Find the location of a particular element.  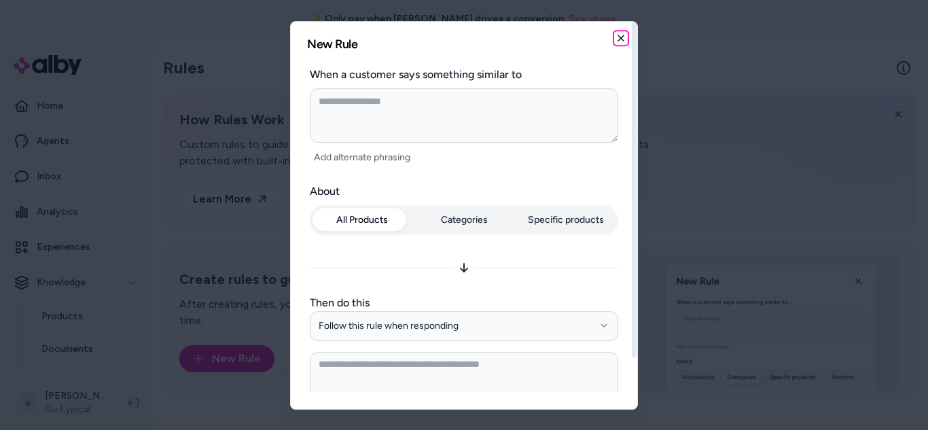

button: Categories is located at coordinates (464, 220).